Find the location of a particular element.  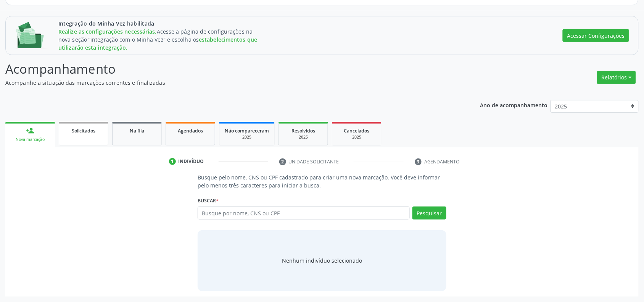

span: Não compareceram is located at coordinates (247, 131).